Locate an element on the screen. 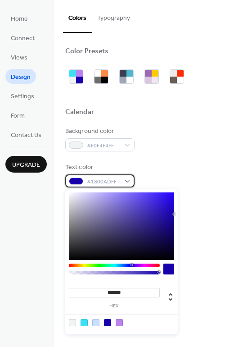  span: Upgrade is located at coordinates (26, 165).